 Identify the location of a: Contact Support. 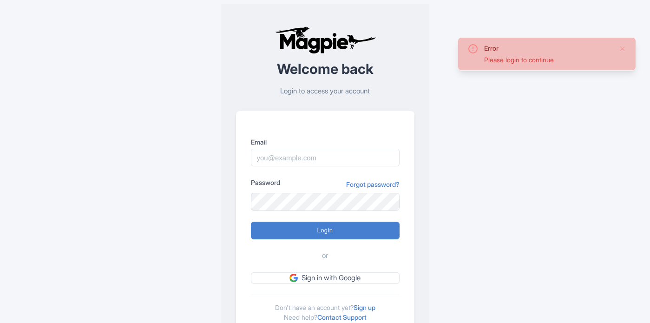
(342, 317).